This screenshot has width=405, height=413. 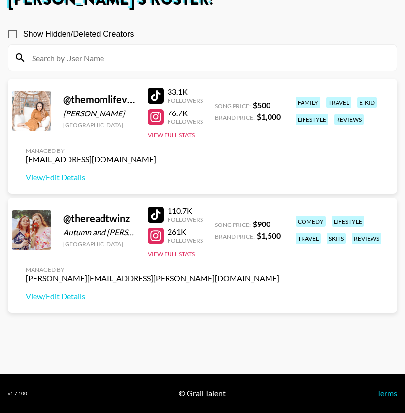 What do you see at coordinates (336, 238) in the screenshot?
I see `div: skits` at bounding box center [336, 238].